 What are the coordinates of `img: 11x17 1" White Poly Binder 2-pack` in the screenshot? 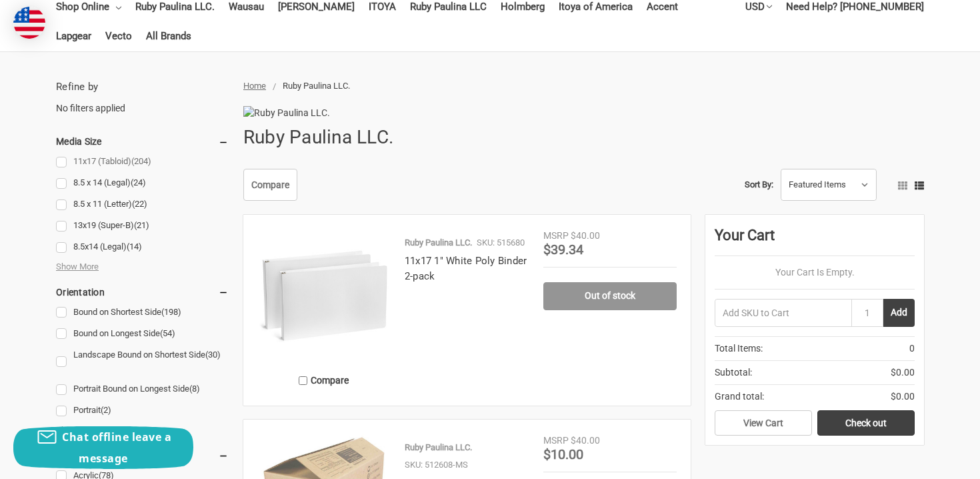 It's located at (324, 296).